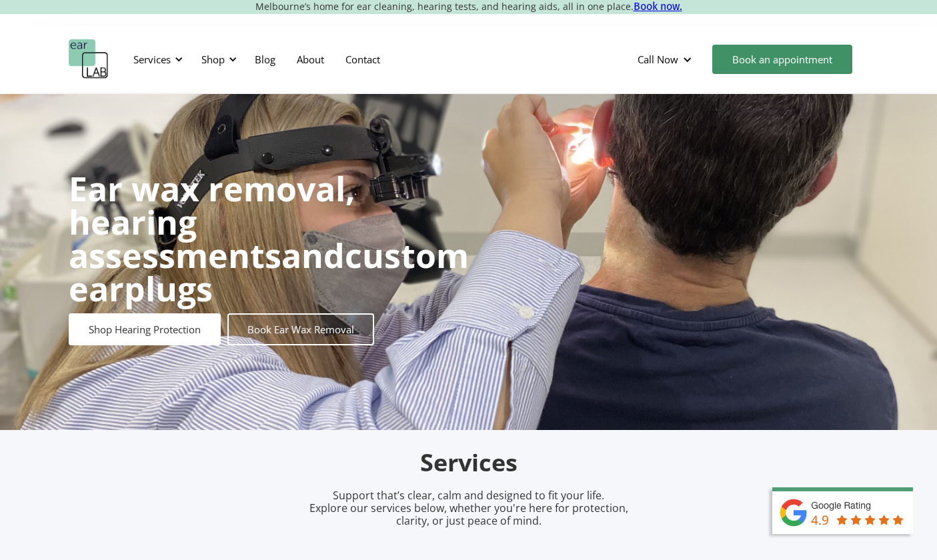  What do you see at coordinates (782, 59) in the screenshot?
I see `a: Book an appointment` at bounding box center [782, 59].